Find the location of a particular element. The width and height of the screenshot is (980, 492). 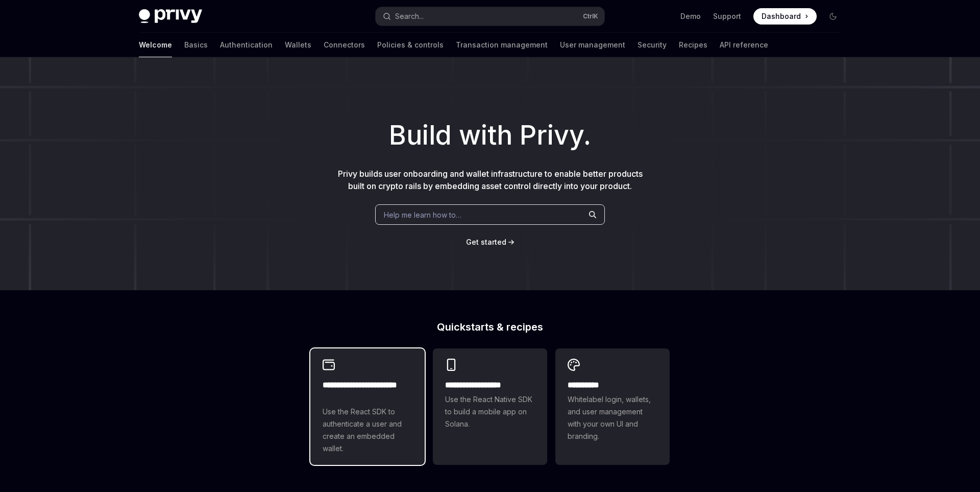

span: Privy builds user onboarding and wallet infrastructure to enable better products built on crypto ... is located at coordinates (490, 180).